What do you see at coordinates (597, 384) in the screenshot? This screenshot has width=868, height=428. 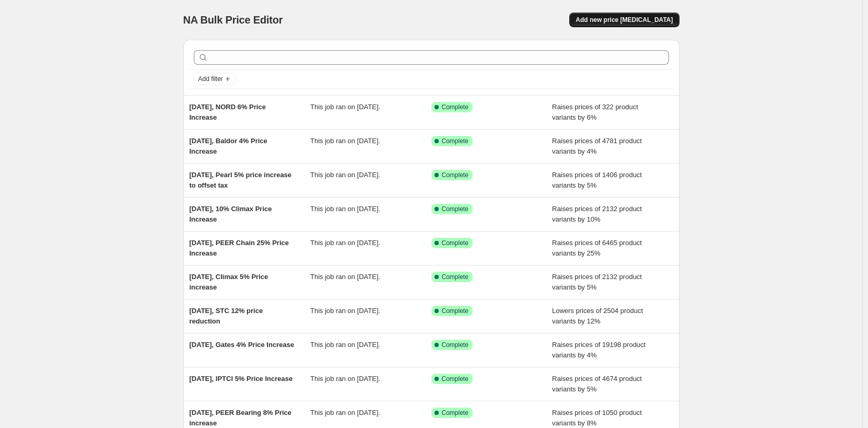 I see `span: Raises prices of 4674 product variants by 5%` at bounding box center [597, 384].